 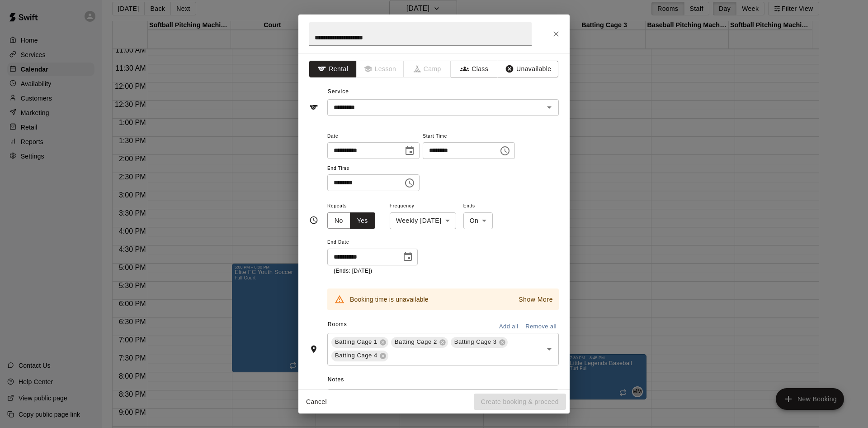 I want to click on button: Close, so click(x=556, y=34).